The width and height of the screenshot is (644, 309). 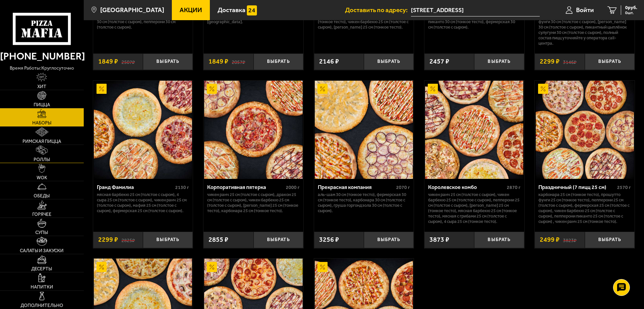 I want to click on p: Мясная Барбекю 25 см (толстое с сыром), 4 сыра 25 см (толстое с сыром), Чикен Ранч 25 см (толстое..., so click(x=143, y=203).